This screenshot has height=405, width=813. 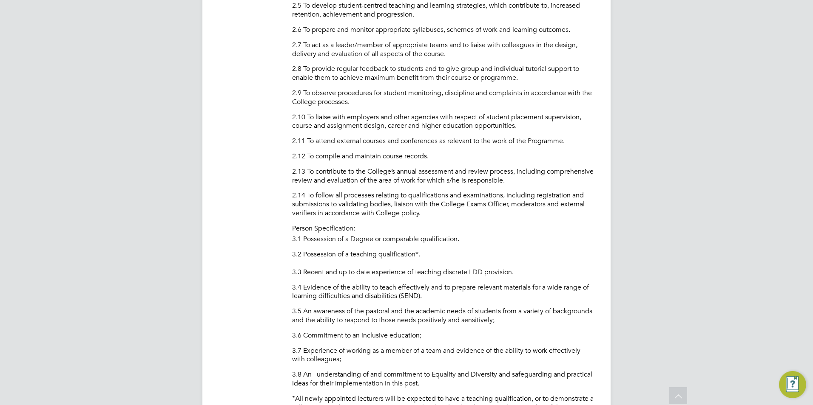 What do you see at coordinates (442, 204) in the screenshot?
I see `p: 2.14 To follow all processes relating to qualifications and examinations, including registration ...` at bounding box center [442, 204].